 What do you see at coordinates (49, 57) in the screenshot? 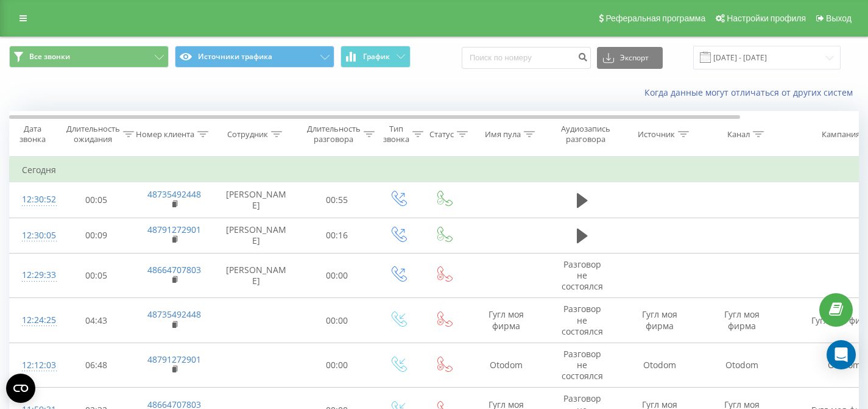
I see `span: Все звонки` at bounding box center [49, 57].